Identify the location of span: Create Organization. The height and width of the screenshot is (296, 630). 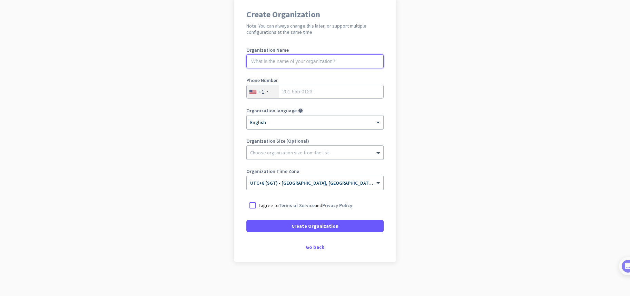
(315, 226).